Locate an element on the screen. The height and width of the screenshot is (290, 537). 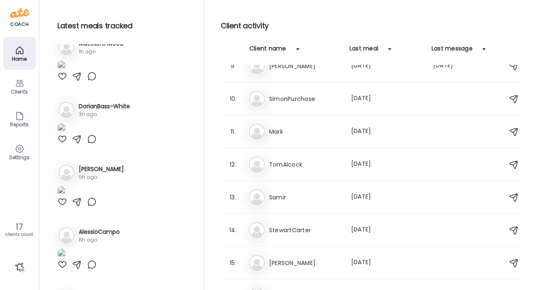
h2: Client activity is located at coordinates (372, 26).